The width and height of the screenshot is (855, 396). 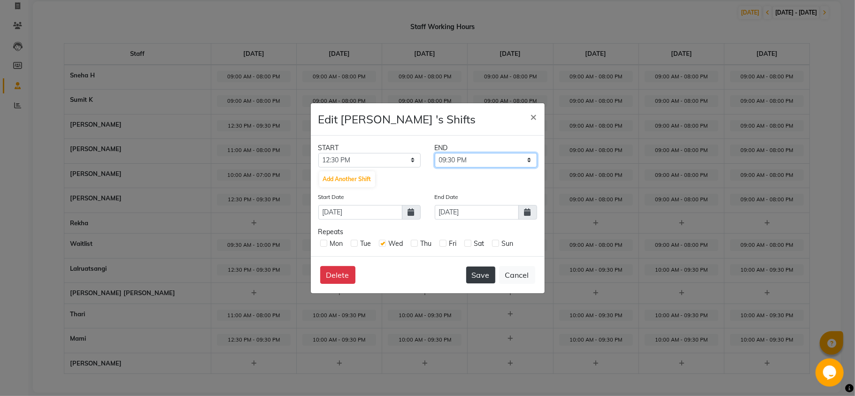 What do you see at coordinates (347, 179) in the screenshot?
I see `button: Add Another Shift` at bounding box center [347, 179].